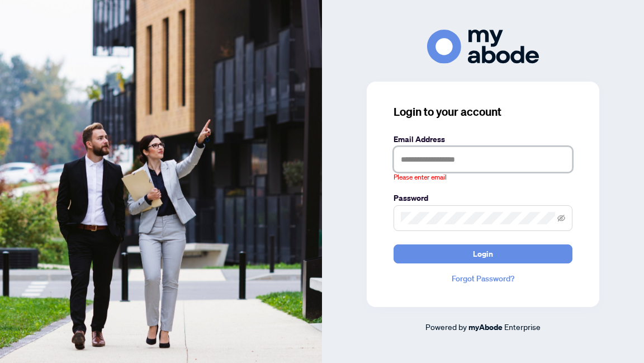 Image resolution: width=644 pixels, height=363 pixels. I want to click on a: myAbode, so click(485, 327).